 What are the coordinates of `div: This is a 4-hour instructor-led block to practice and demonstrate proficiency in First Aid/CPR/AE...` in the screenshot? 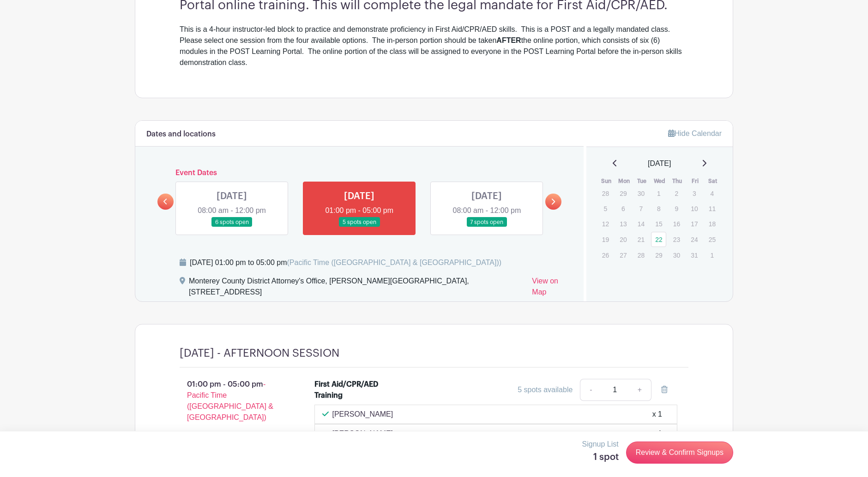 It's located at (434, 46).